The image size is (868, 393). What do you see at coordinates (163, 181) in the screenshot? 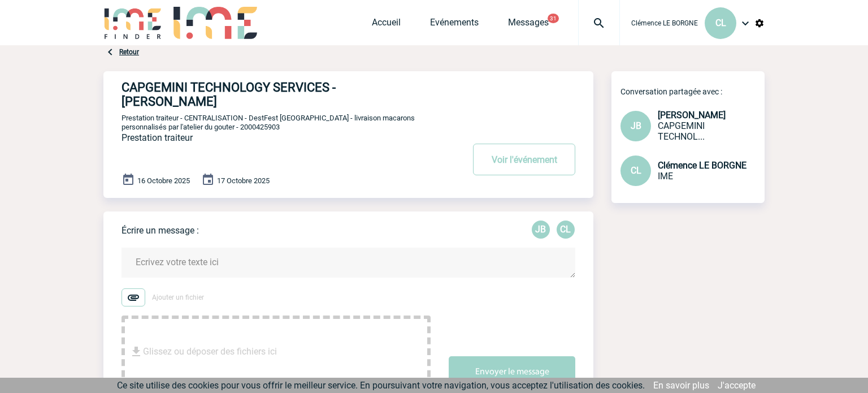
I see `span: 16 Octobre 2025` at bounding box center [163, 181].